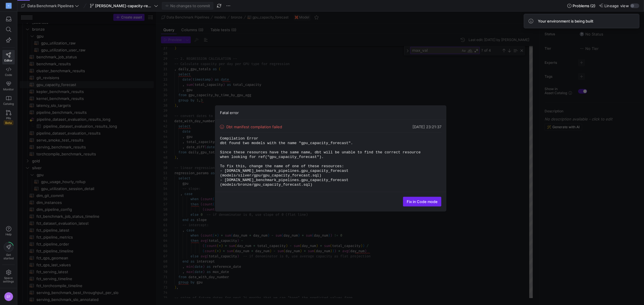  I want to click on span: PRs, so click(8, 118).